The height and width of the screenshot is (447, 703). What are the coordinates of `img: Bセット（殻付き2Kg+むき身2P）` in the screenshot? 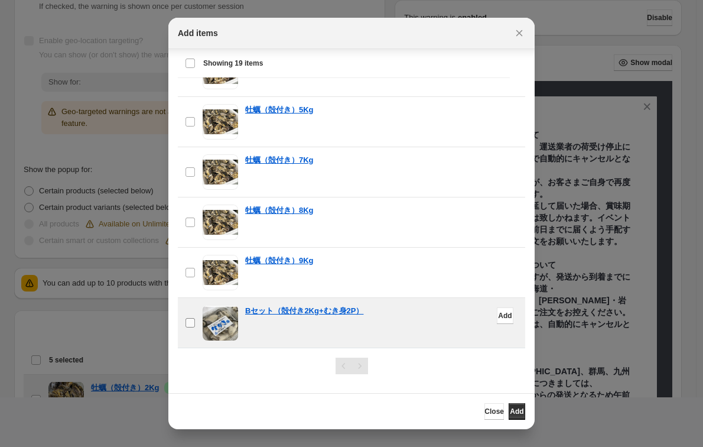 It's located at (220, 322).